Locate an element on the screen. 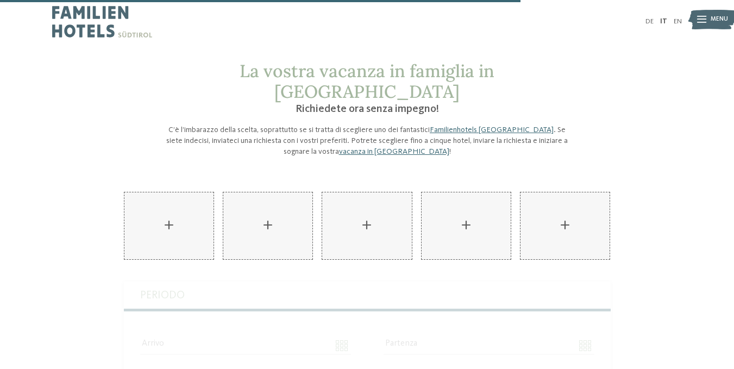 This screenshot has height=369, width=734. a: DE is located at coordinates (649, 21).